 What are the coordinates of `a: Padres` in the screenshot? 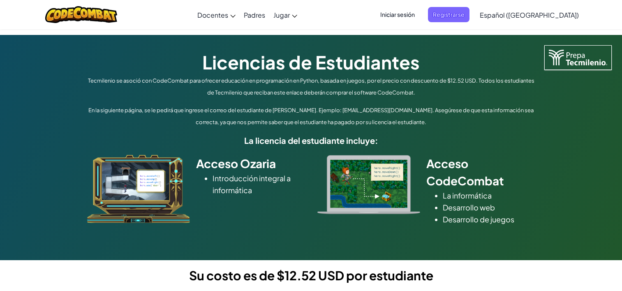 It's located at (255, 15).